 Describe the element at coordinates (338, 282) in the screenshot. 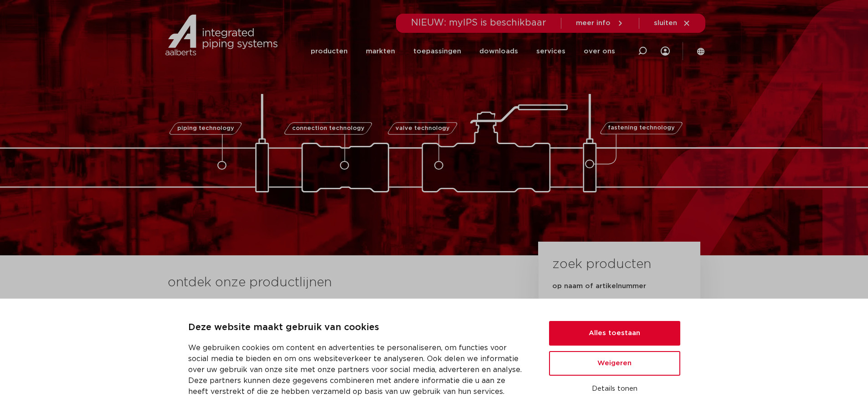

I see `h3: ontdek onze productlijnen` at that location.